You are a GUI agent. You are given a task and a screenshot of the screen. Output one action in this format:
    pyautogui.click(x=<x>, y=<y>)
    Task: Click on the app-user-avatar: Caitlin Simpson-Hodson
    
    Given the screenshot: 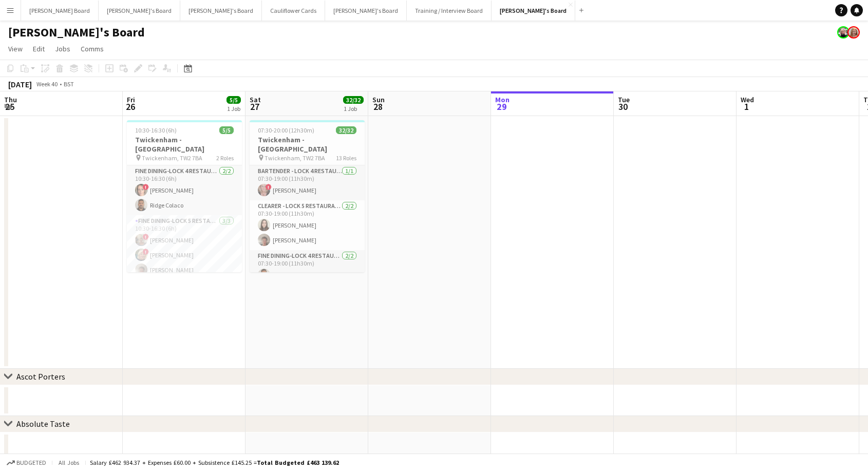 What is the action you would take?
    pyautogui.click(x=854, y=32)
    